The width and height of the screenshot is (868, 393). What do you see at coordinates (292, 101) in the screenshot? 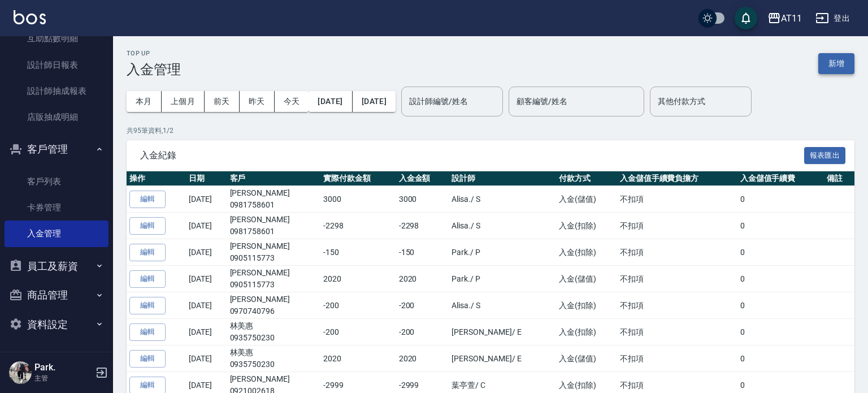
I see `button: 今天` at bounding box center [292, 101].